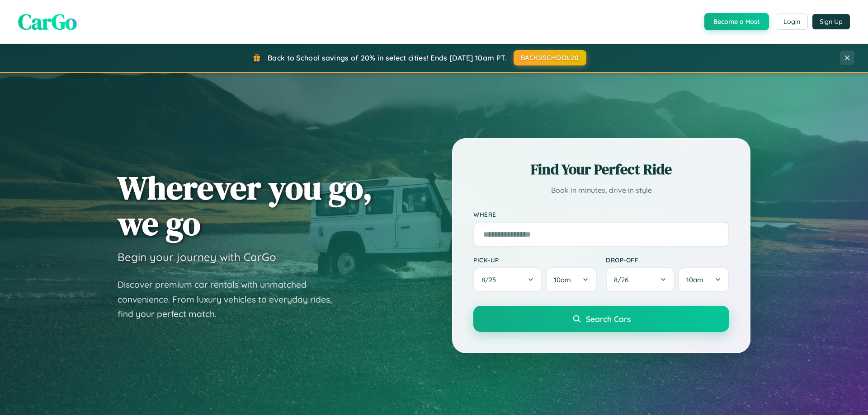 The image size is (868, 415). Describe the element at coordinates (48, 22) in the screenshot. I see `span: CarGo` at that location.